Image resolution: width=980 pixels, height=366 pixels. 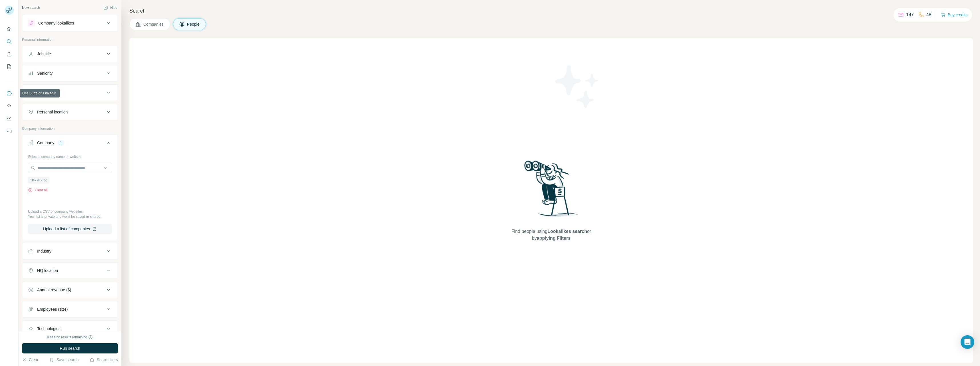 I want to click on button: Company lookalikes, so click(x=70, y=23).